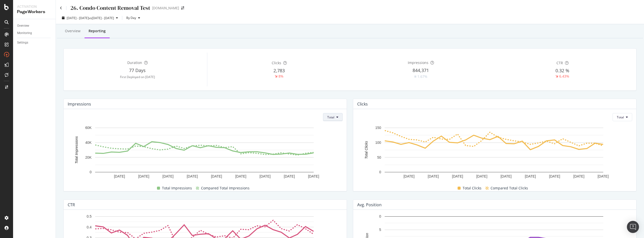  Describe the element at coordinates (89, 217) in the screenshot. I see `text: 0.5` at that location.